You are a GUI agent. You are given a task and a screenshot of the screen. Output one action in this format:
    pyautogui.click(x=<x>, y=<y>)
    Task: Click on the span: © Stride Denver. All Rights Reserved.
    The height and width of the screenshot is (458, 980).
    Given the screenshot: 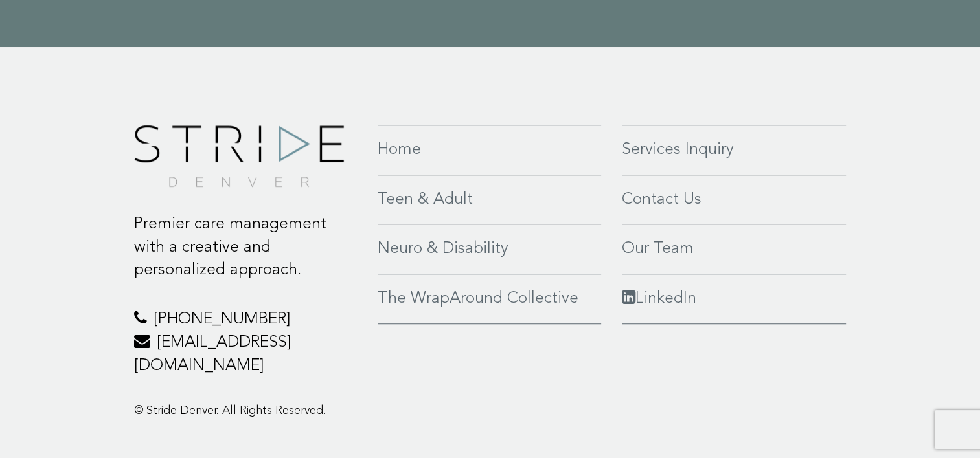 What is the action you would take?
    pyautogui.click(x=230, y=410)
    